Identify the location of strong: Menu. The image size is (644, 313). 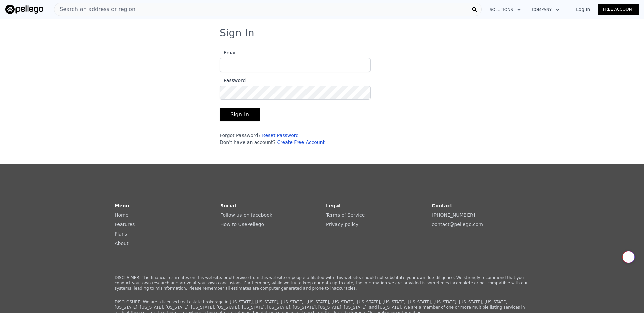
(121, 206).